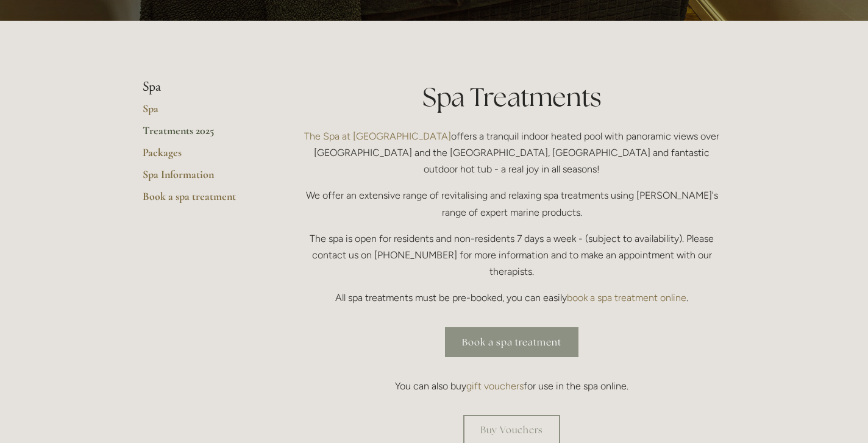  What do you see at coordinates (512, 97) in the screenshot?
I see `h1: Spa Treatments` at bounding box center [512, 97].